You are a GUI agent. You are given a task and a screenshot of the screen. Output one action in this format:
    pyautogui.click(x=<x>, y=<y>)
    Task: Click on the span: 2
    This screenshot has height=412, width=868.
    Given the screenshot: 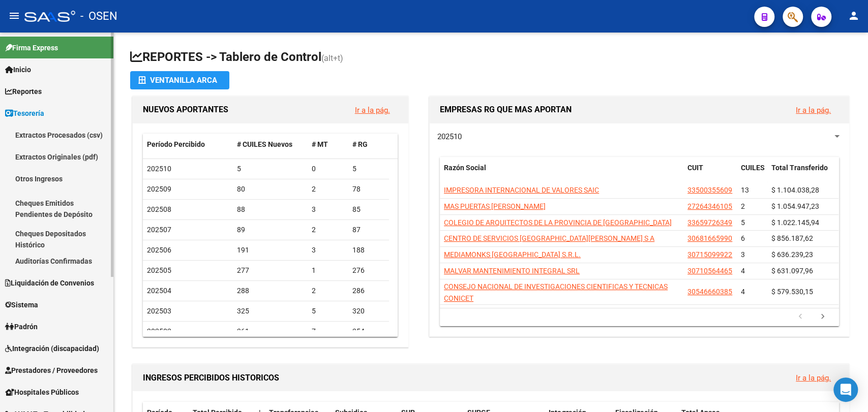 What is the action you would take?
    pyautogui.click(x=742, y=206)
    